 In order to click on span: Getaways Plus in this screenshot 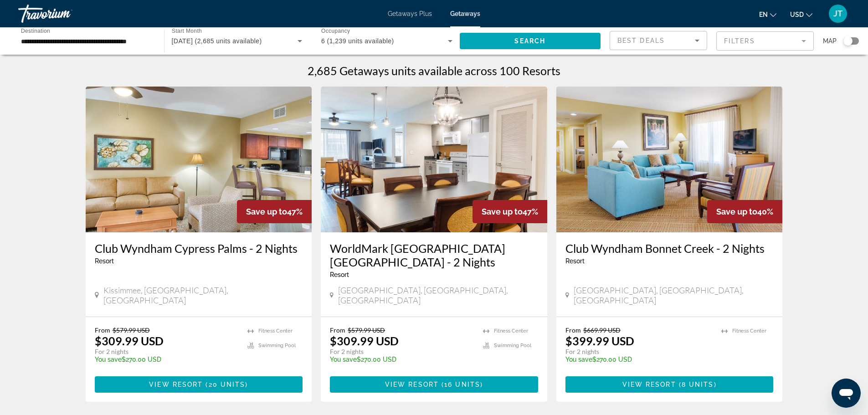, I will do `click(409, 13)`.